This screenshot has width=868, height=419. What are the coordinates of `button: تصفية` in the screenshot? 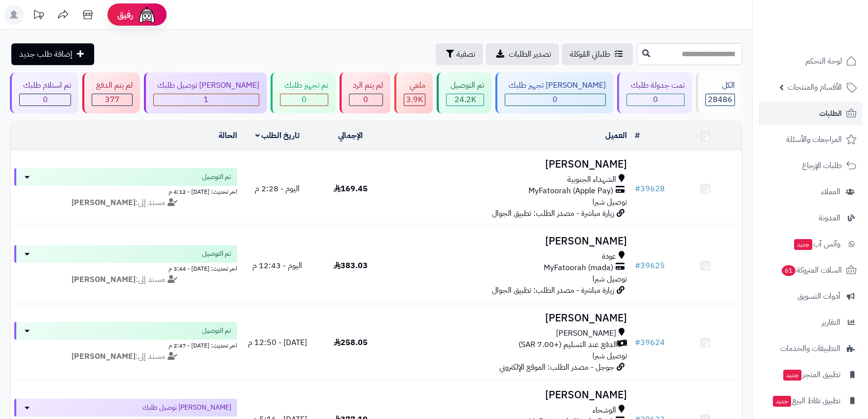 It's located at (459, 54).